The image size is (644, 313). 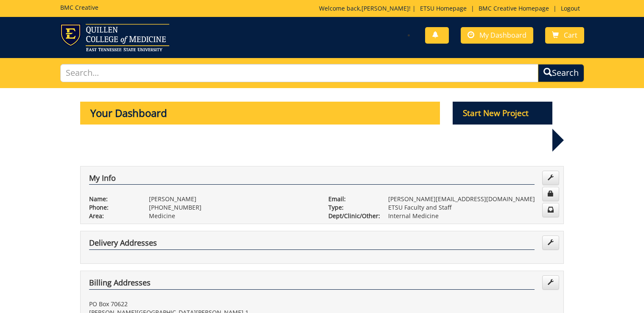 What do you see at coordinates (551, 210) in the screenshot?
I see `a: Change Communication Preferences` at bounding box center [551, 210].